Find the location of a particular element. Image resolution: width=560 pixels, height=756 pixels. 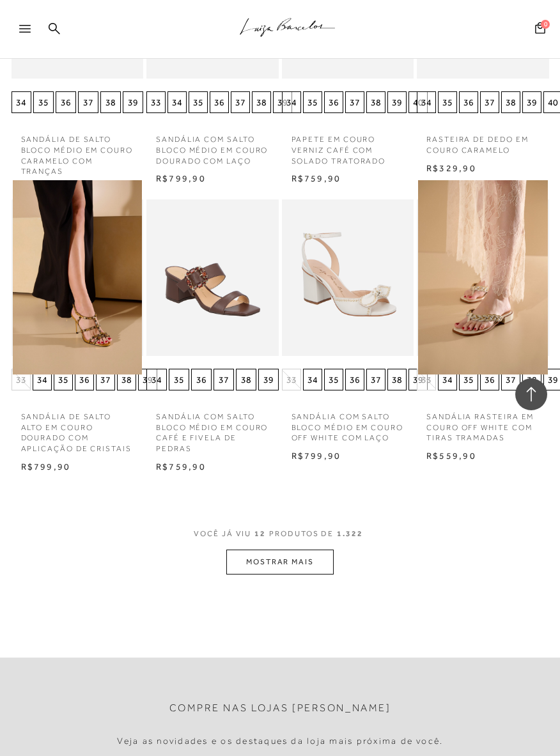

img: SANDÁLIA DE SALTO ALTO EM COURO DOURADO COM APLICAÇÃO DE CRISTAIS is located at coordinates (77, 278).